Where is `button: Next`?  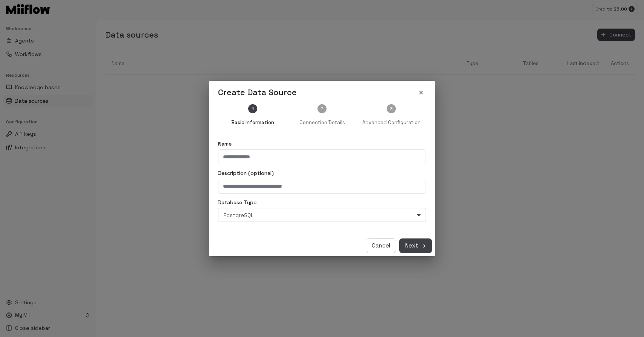 button: Next is located at coordinates (416, 246).